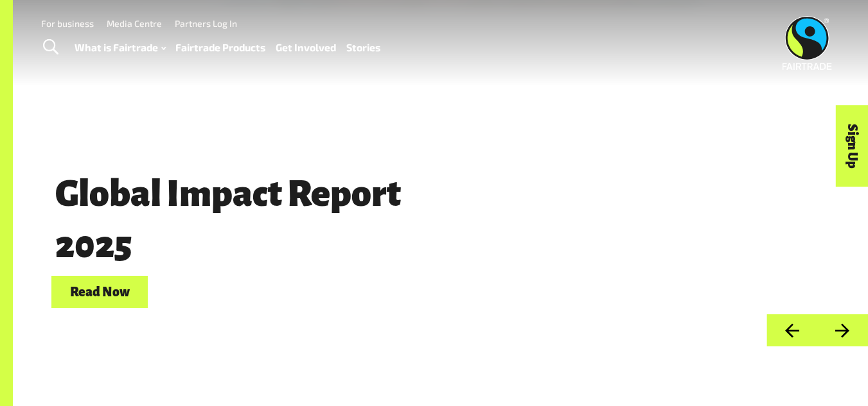  Describe the element at coordinates (100, 292) in the screenshot. I see `a: Read Now` at that location.